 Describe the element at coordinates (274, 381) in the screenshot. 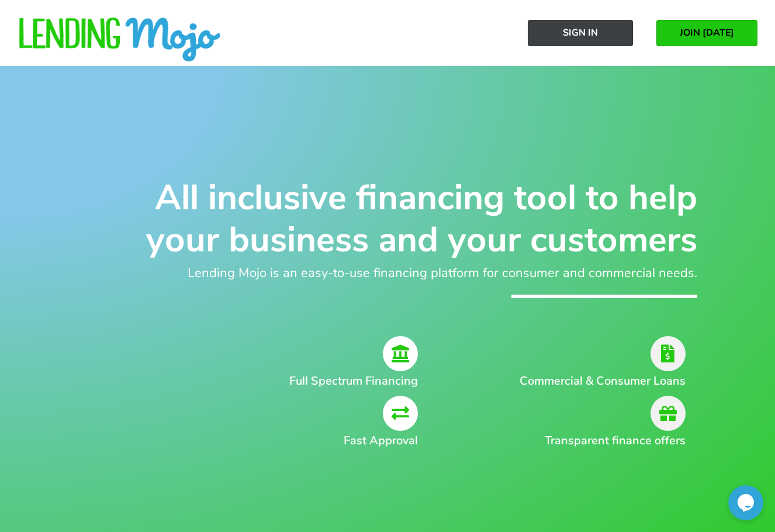

I see `h2: Full Spectrum Financing` at that location.